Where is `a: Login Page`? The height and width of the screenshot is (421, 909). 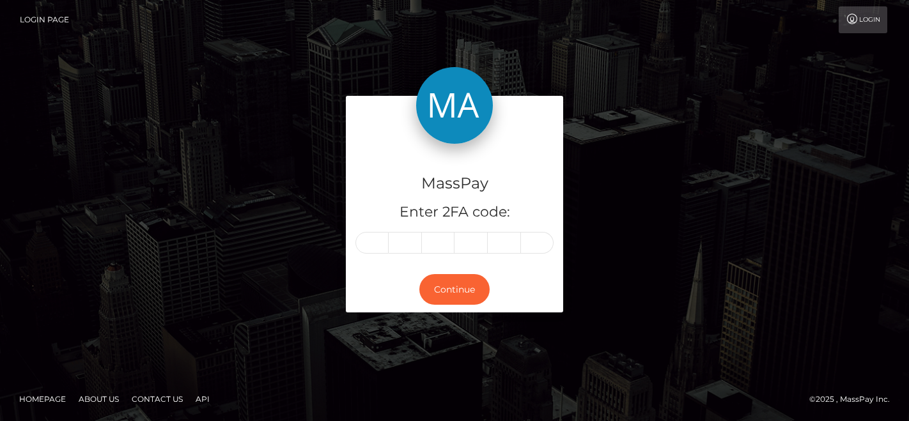
a: Login Page is located at coordinates (44, 20).